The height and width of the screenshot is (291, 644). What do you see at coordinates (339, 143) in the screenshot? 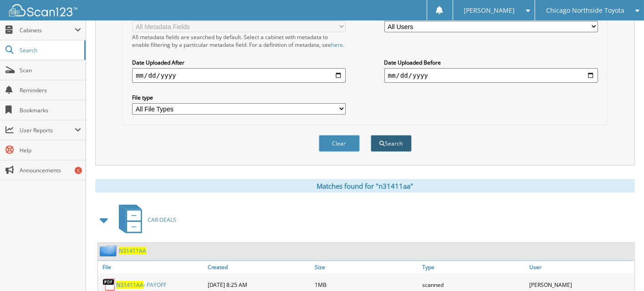
I see `button: Clear` at bounding box center [339, 143].